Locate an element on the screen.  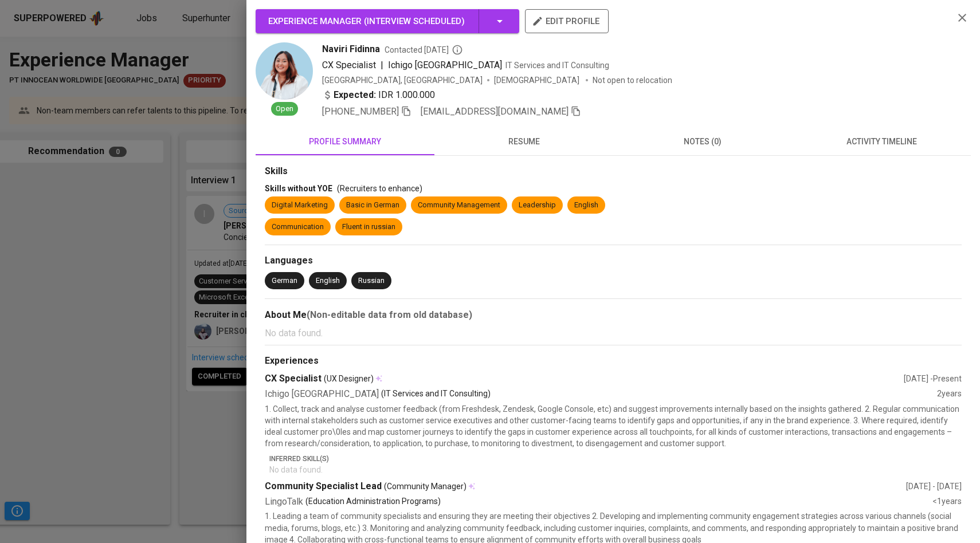
span: resume is located at coordinates (524, 142).